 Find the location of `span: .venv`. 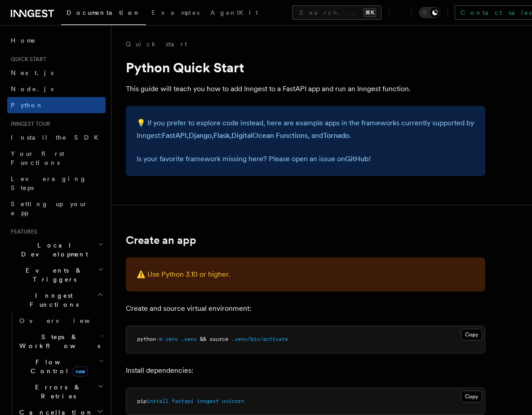

span: .venv is located at coordinates (189, 340).